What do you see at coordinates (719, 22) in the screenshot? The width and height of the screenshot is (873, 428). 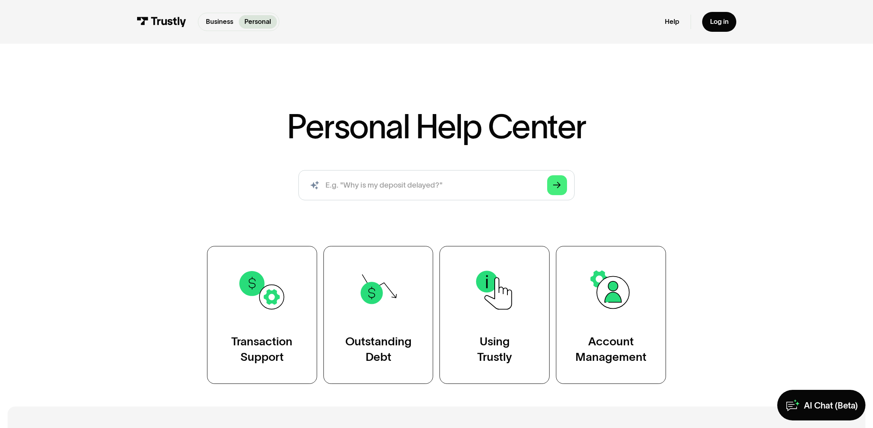 I see `div: Log in` at bounding box center [719, 22].